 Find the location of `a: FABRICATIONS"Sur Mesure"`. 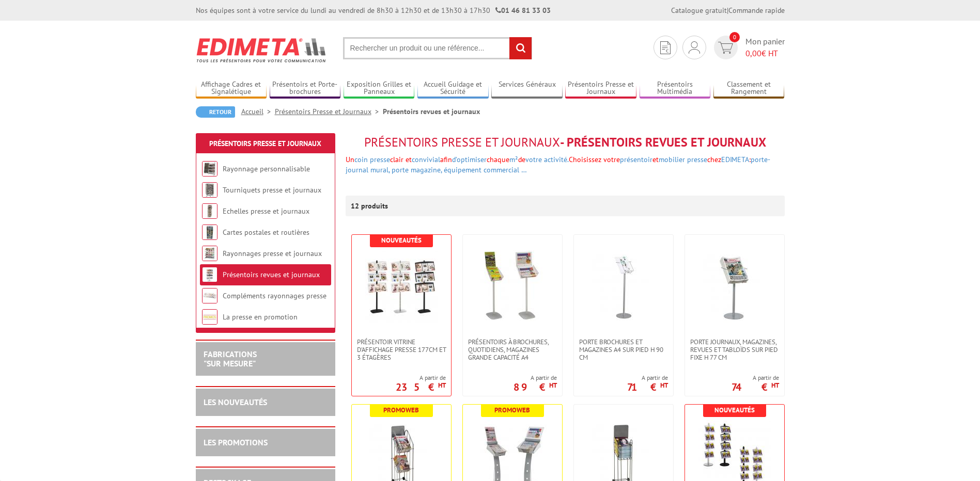

a: FABRICATIONS"Sur Mesure" is located at coordinates (230, 359).